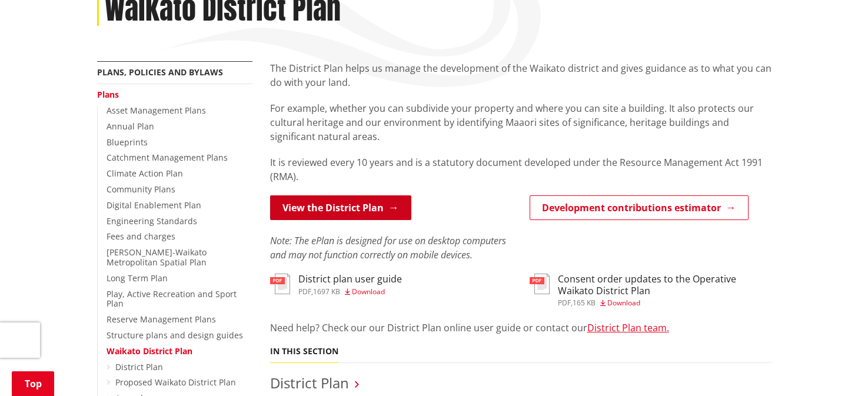  Describe the element at coordinates (130, 126) in the screenshot. I see `a: Annual Plan` at that location.